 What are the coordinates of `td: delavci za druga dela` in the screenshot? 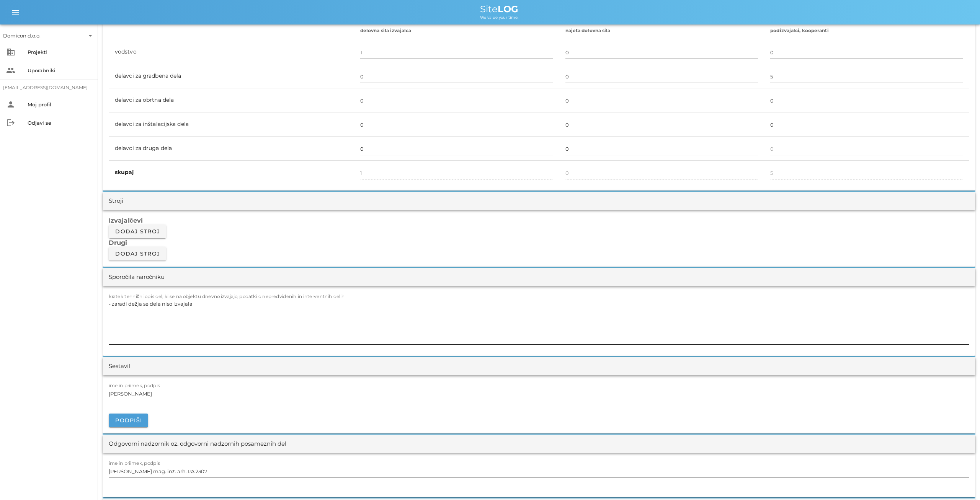 It's located at (232, 148).